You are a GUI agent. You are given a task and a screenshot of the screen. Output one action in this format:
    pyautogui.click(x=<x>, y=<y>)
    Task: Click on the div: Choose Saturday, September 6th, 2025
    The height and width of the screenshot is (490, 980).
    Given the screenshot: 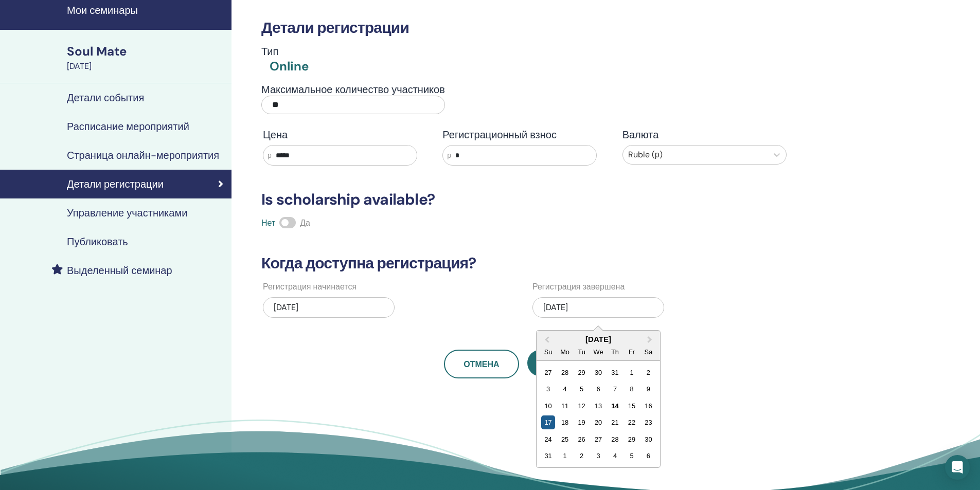 What is the action you would take?
    pyautogui.click(x=648, y=455)
    